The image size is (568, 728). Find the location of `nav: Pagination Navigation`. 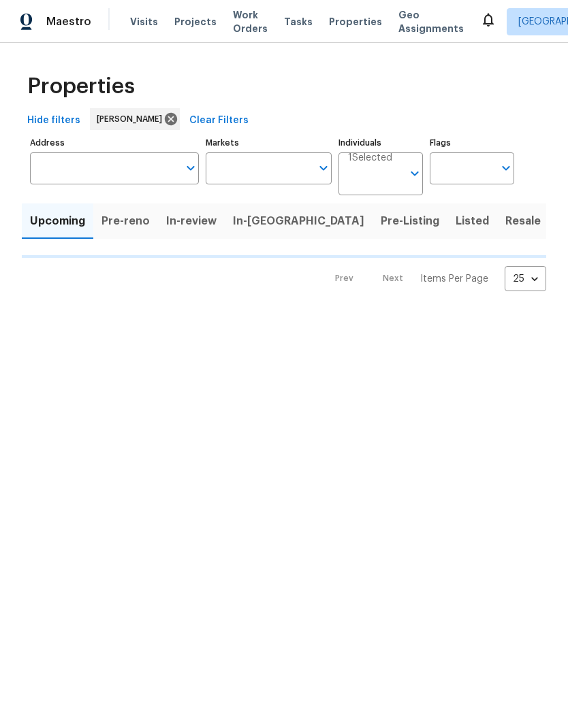

nav: Pagination Navigation is located at coordinates (433, 278).